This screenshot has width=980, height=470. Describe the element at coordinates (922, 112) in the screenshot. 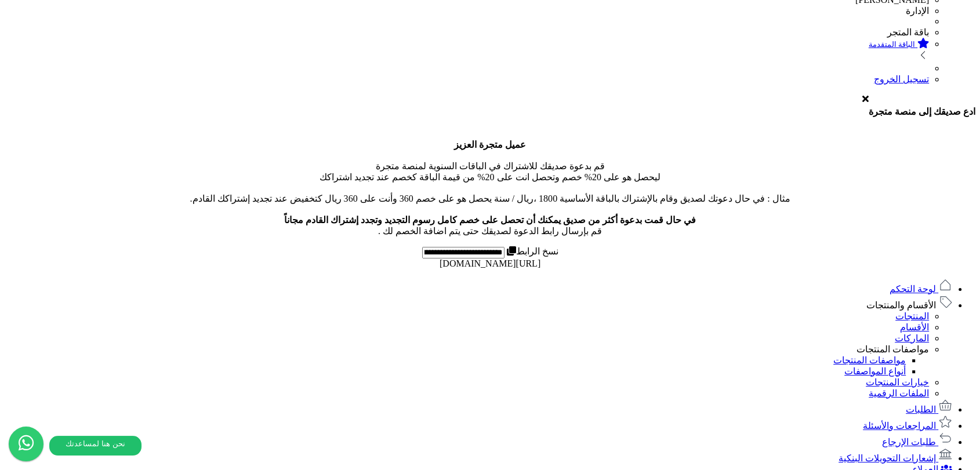

I see `h4: ادع صديقك إلى منصة متجرة` at that location.